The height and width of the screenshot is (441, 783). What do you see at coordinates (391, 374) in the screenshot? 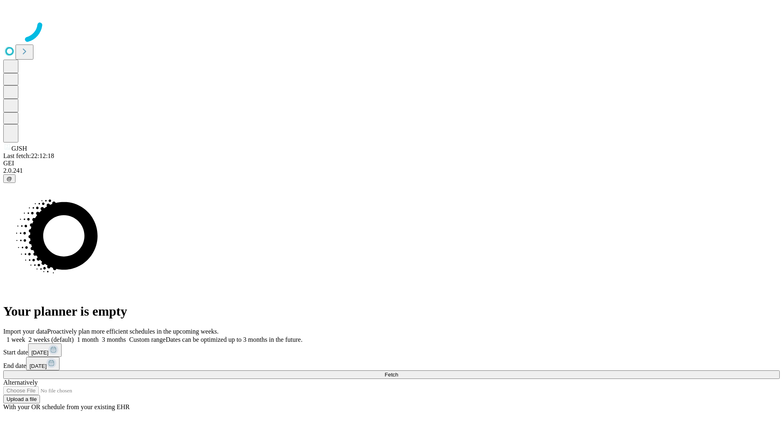
I see `span: Fetch` at bounding box center [391, 374].